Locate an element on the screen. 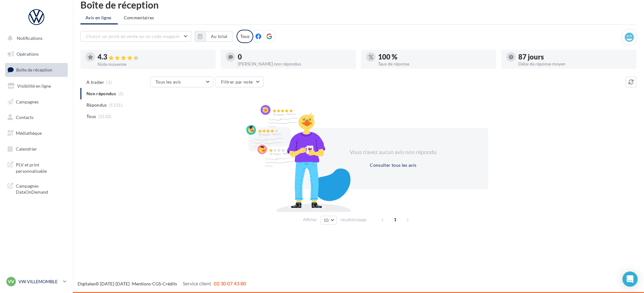 The width and height of the screenshot is (644, 293). span: résultats/page is located at coordinates (353, 220).